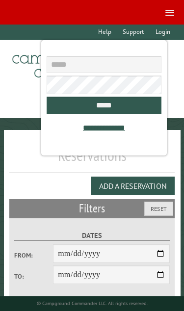 This screenshot has height=311, width=184. I want to click on a: Support, so click(134, 32).